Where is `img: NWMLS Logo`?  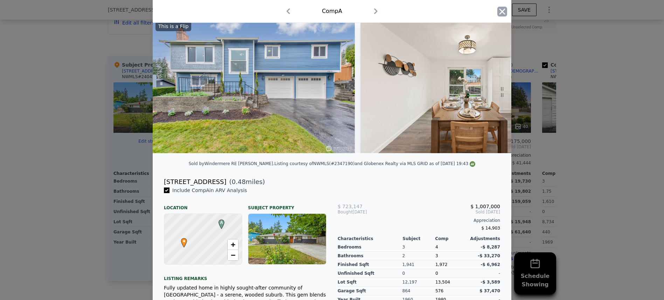
img: NWMLS Logo is located at coordinates (473, 164).